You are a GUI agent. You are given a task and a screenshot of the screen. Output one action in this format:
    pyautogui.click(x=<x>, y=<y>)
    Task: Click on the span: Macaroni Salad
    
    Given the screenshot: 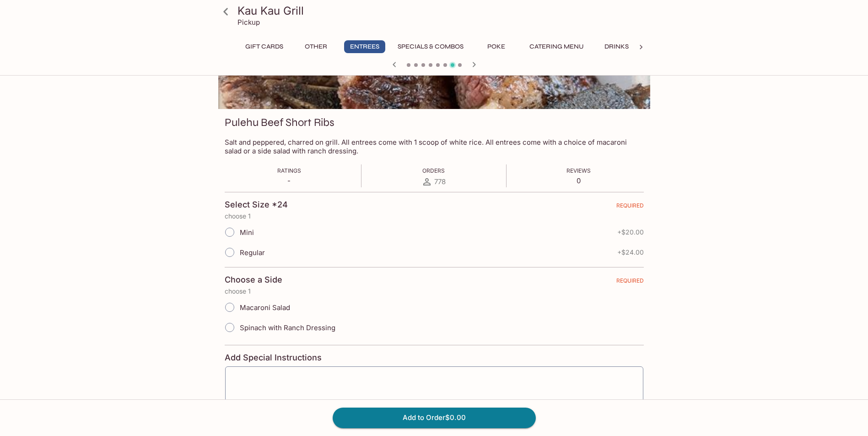 What is the action you would take?
    pyautogui.click(x=265, y=307)
    